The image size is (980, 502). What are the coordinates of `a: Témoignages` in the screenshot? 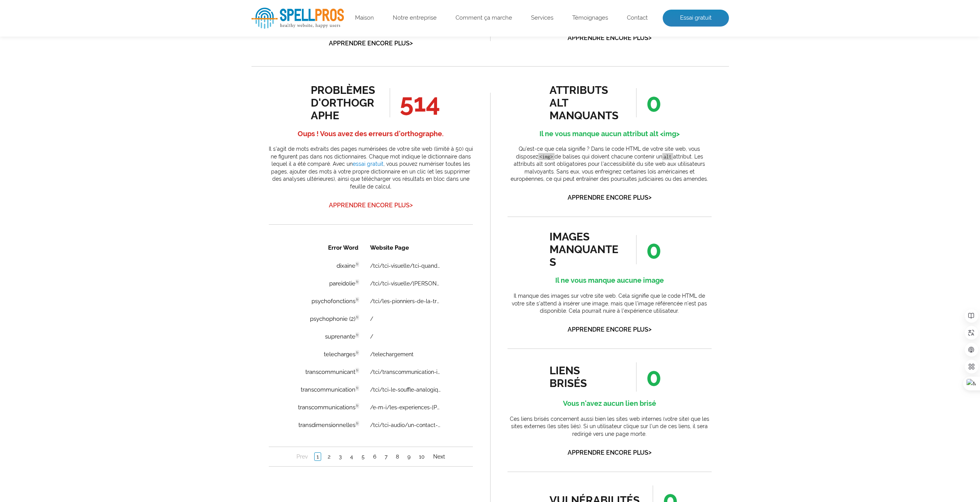 It's located at (590, 18).